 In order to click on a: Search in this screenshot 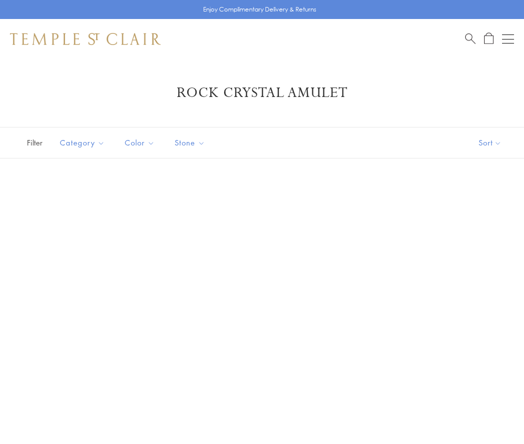, I will do `click(471, 38)`.